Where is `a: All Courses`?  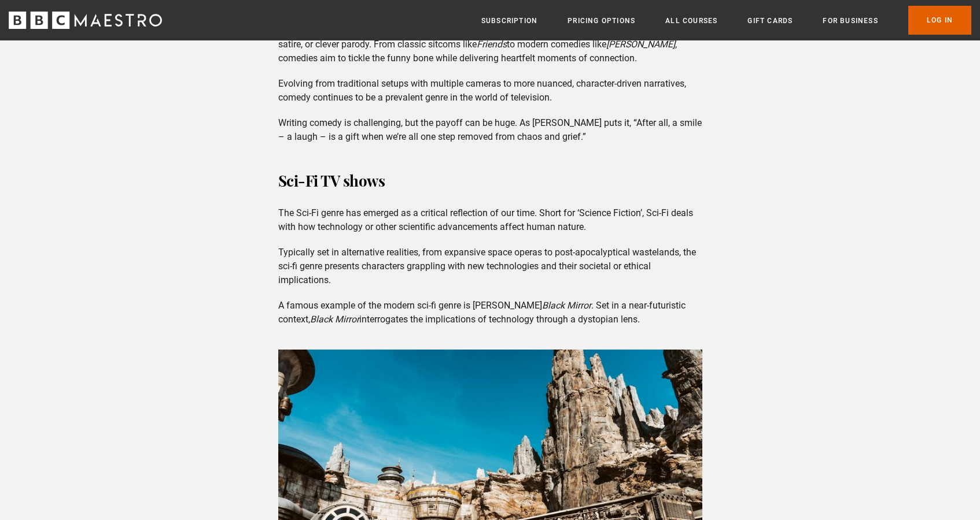 a: All Courses is located at coordinates (692, 21).